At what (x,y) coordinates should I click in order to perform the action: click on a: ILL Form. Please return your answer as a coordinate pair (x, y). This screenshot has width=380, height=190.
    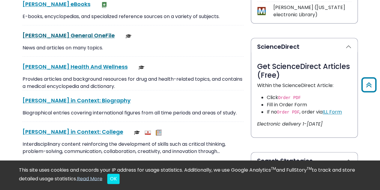
    Looking at the image, I should click on (332, 111).